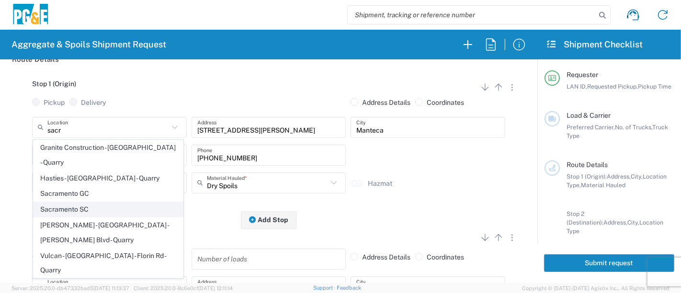 The height and width of the screenshot is (293, 681). What do you see at coordinates (591, 127) in the screenshot?
I see `span: Preferred Carrier,` at bounding box center [591, 127].